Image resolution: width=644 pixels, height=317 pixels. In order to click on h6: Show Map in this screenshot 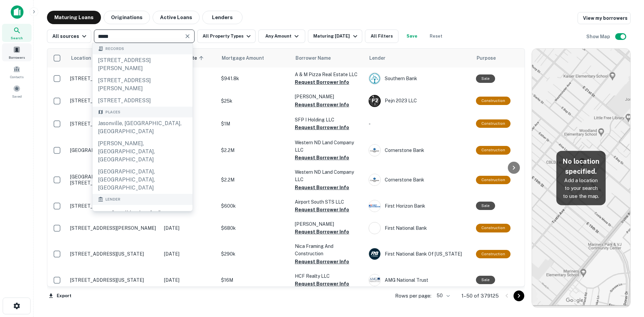, I will do `click(599, 36)`.